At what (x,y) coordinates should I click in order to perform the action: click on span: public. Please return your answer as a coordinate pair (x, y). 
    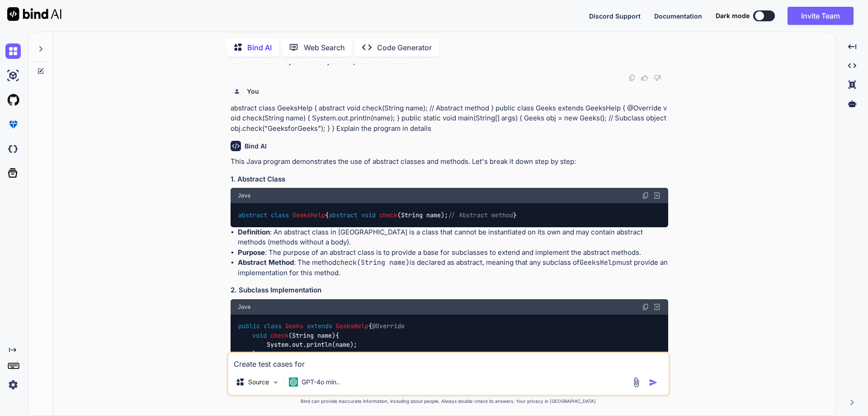
    Looking at the image, I should click on (249, 326).